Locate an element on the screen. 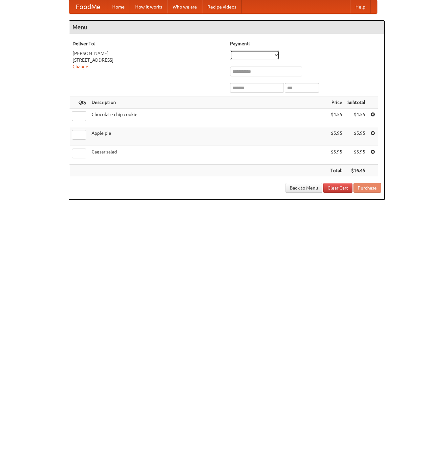 The height and width of the screenshot is (464, 446). a: Clear Cart is located at coordinates (337, 188).